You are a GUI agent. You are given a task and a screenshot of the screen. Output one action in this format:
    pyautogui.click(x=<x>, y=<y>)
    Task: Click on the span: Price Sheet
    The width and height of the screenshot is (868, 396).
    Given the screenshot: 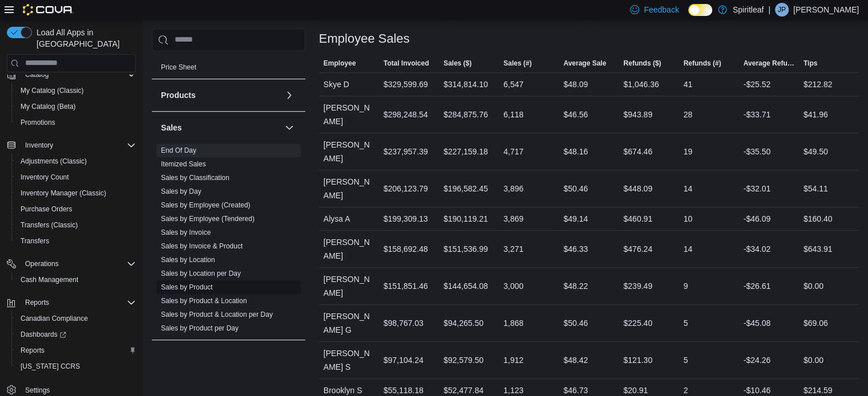 What is the action you would take?
    pyautogui.click(x=178, y=67)
    